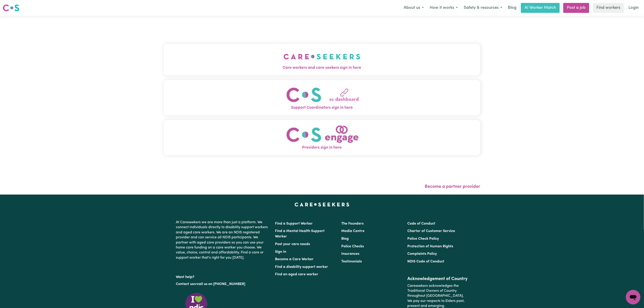 Image resolution: width=644 pixels, height=308 pixels. Describe the element at coordinates (295, 260) in the screenshot. I see `a: Become a Care Worker` at that location.